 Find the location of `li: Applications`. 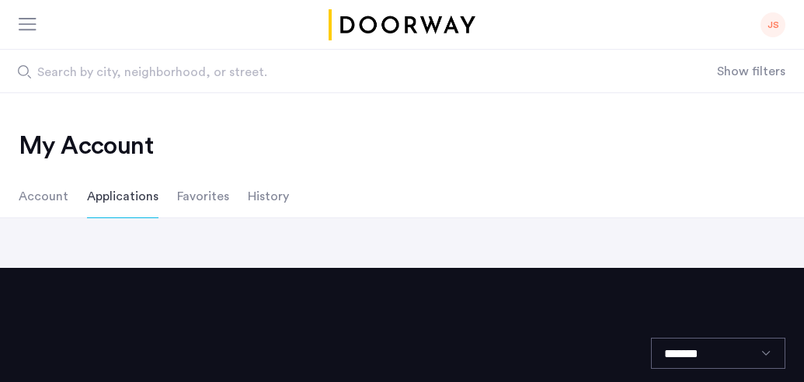

li: Applications is located at coordinates (123, 197).